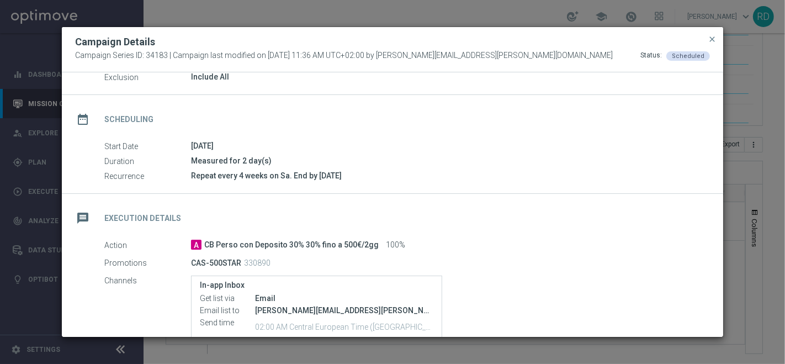 Image resolution: width=785 pixels, height=364 pixels. Describe the element at coordinates (291, 245) in the screenshot. I see `span: CB Perso con Deposito 30% 30% fino a 500€/2gg` at that location.